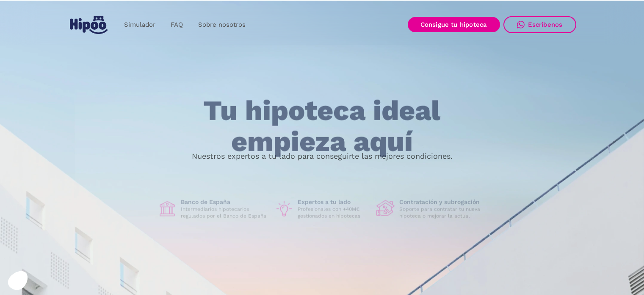 The width and height of the screenshot is (644, 295). Describe the element at coordinates (222, 24) in the screenshot. I see `a: Sobre nosotros` at that location.